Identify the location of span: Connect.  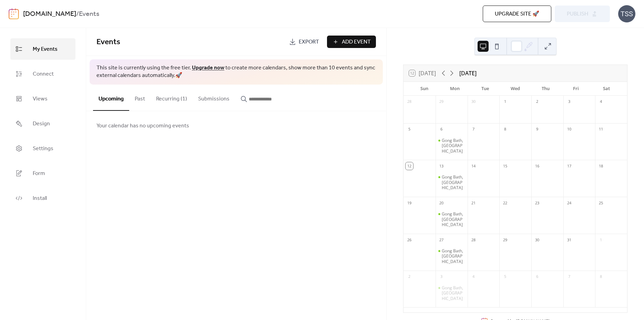
(43, 74).